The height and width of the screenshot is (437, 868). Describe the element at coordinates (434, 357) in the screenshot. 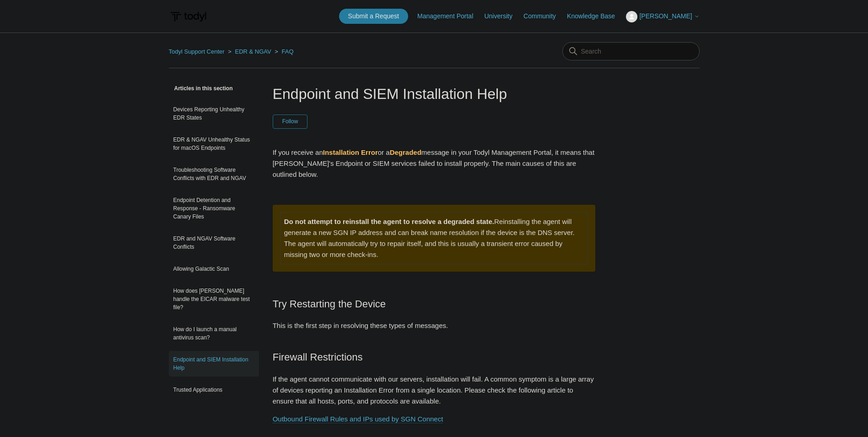

I see `h2: Firewall Restrictions` at that location.